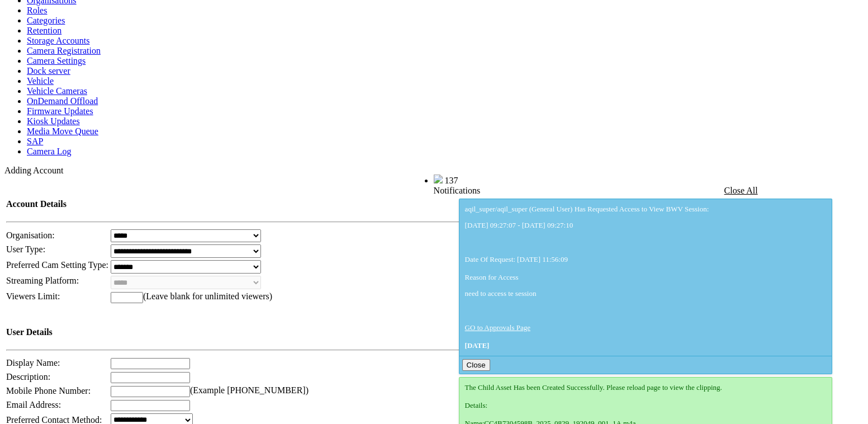  What do you see at coordinates (49, 71) in the screenshot?
I see `a: Dock server` at bounding box center [49, 71].